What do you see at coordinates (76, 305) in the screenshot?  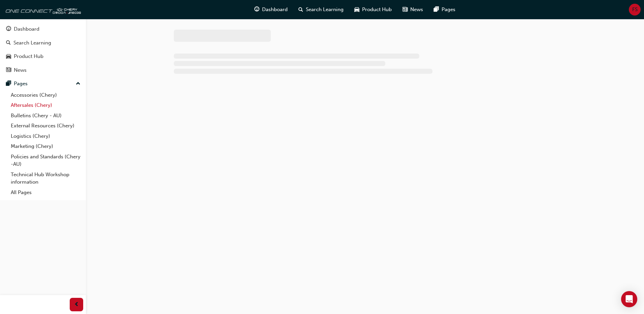 I see `span: prev-icon` at bounding box center [76, 305].